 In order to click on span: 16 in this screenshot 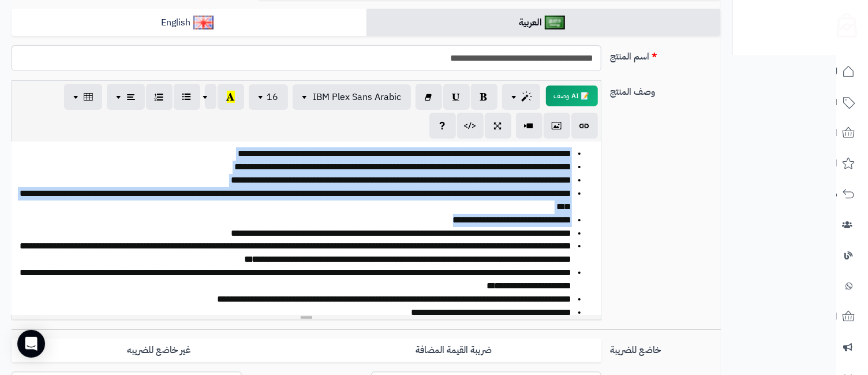, I will do `click(273, 97)`.